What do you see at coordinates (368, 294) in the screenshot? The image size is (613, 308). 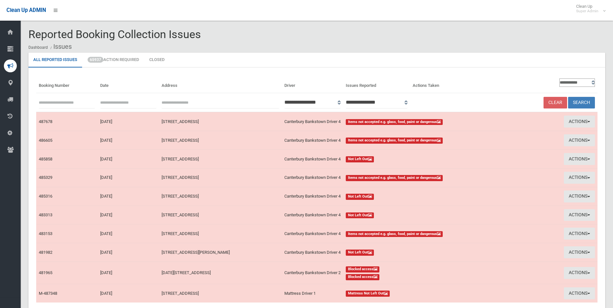 I see `span: Mattress Not Left Out` at bounding box center [368, 294].